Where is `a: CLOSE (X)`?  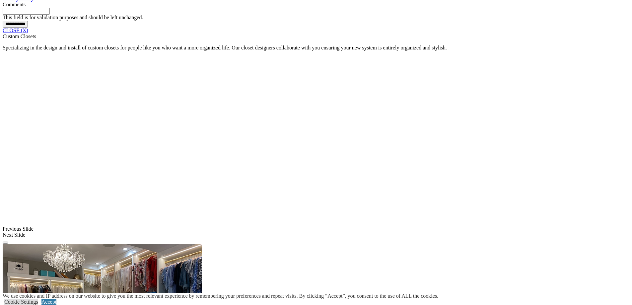
a: CLOSE (X) is located at coordinates (15, 30).